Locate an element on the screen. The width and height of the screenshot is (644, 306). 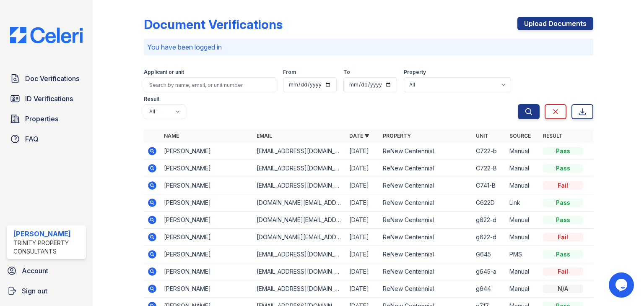
label: Result is located at coordinates (151, 99).